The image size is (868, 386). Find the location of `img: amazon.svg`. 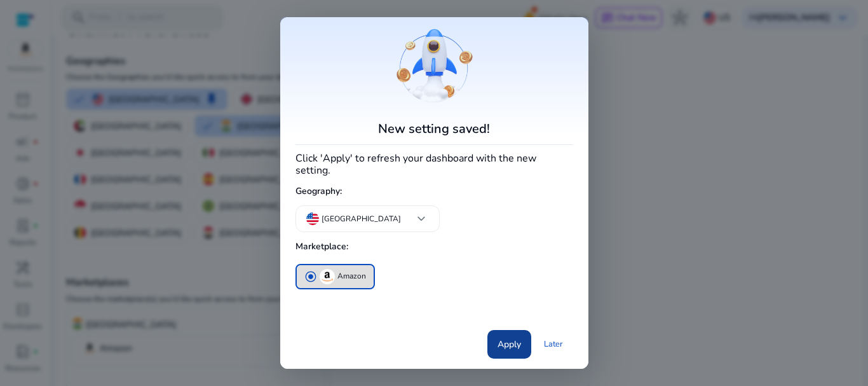

img: amazon.svg is located at coordinates (327, 277).